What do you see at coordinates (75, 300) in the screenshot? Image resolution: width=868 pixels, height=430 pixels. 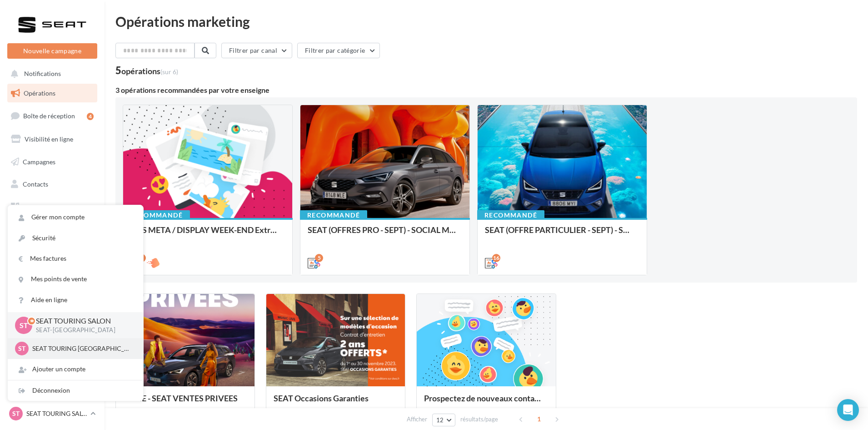 I see `a: Aide en ligne` at bounding box center [75, 300].